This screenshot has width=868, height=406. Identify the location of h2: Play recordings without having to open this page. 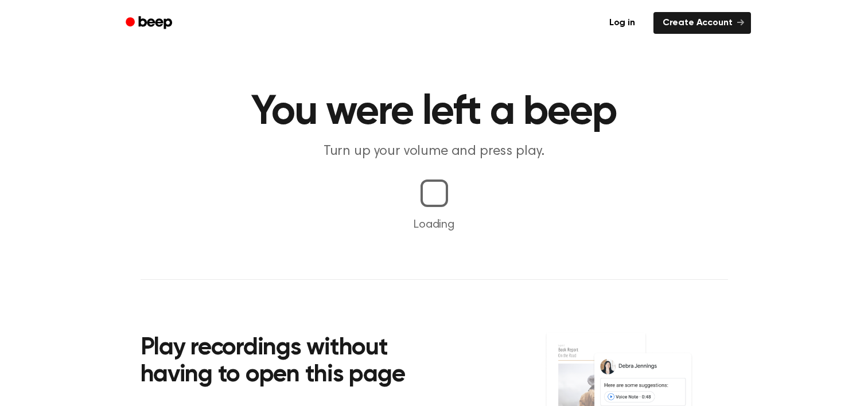
(294, 362).